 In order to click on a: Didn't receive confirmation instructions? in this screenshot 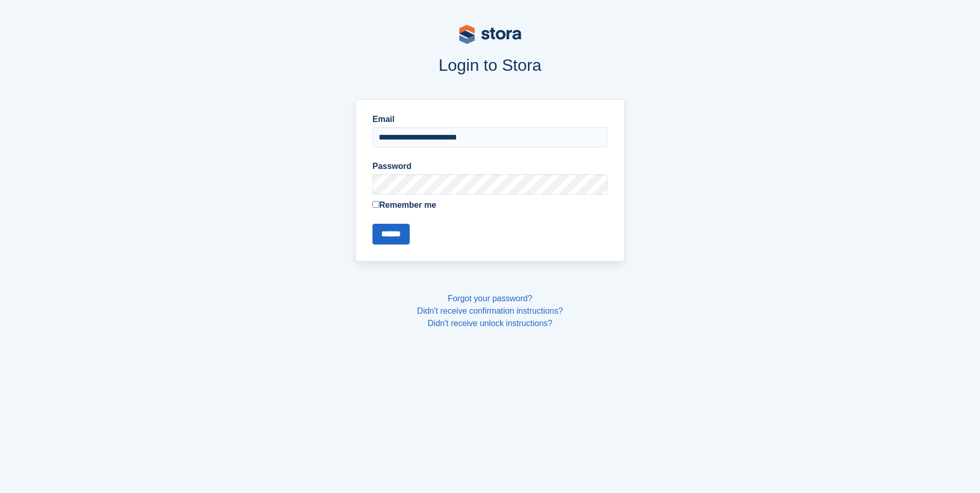, I will do `click(490, 311)`.